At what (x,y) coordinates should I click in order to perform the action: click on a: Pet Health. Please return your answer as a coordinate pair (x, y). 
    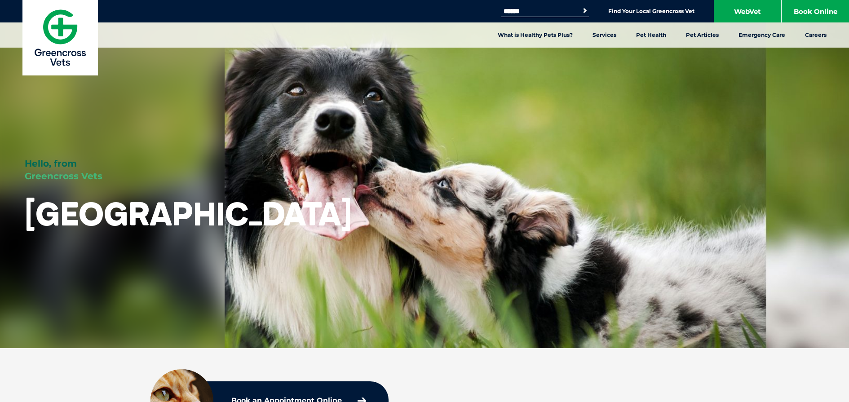
    Looking at the image, I should click on (651, 35).